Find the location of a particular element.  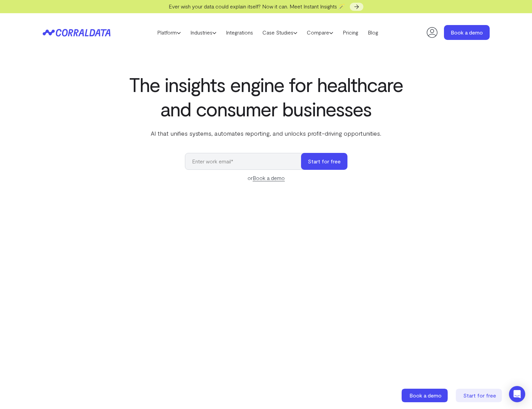

a: Compare is located at coordinates (320, 32).